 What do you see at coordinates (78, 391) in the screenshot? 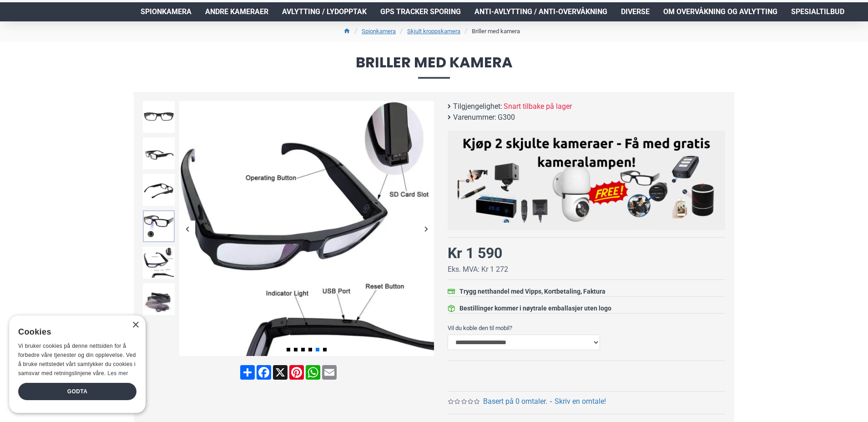
I see `div: Godta` at bounding box center [78, 391].